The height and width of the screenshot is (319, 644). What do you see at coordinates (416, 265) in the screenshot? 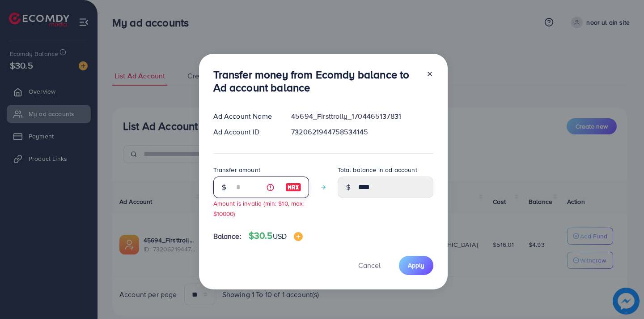
I see `button: Apply` at bounding box center [416, 265].